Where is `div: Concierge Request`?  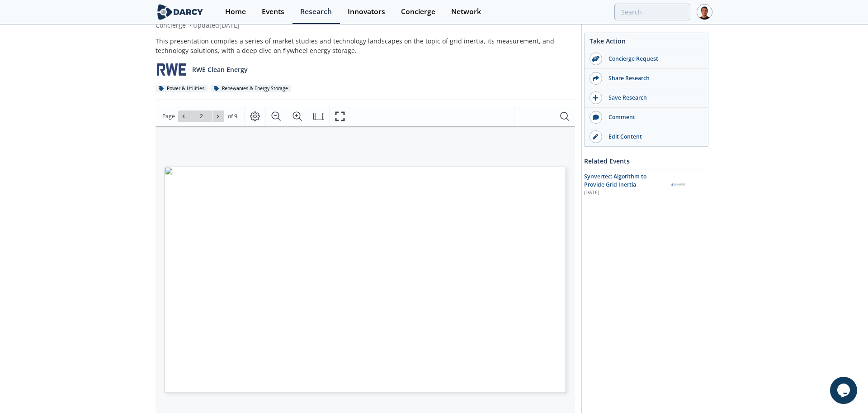
div: Concierge Request is located at coordinates (653, 59).